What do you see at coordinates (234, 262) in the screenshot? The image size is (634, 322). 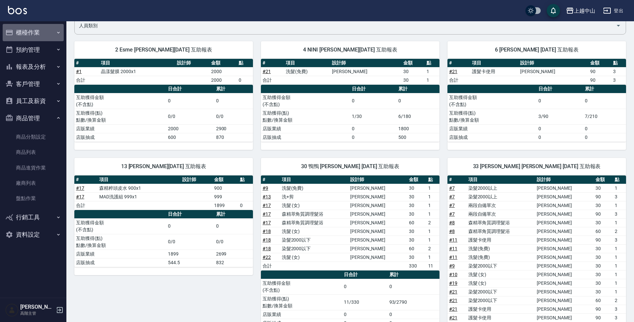 I see `td: 832` at bounding box center [234, 262].